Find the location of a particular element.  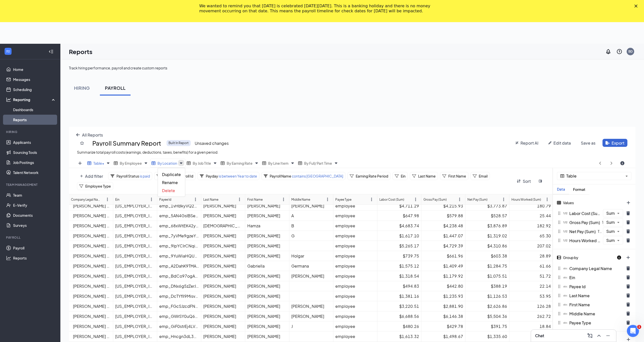

button: wand icon is located at coordinates (527, 143).